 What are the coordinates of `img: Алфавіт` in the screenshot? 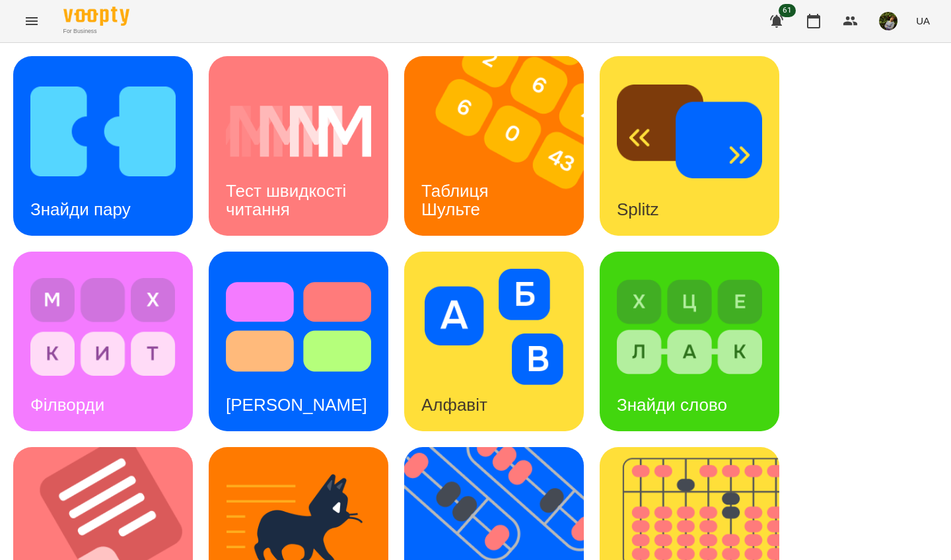 It's located at (494, 327).